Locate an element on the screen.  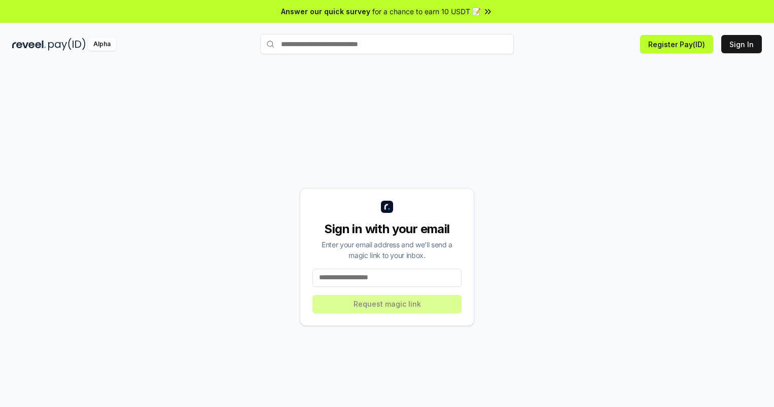
div: Alpha is located at coordinates (102, 44).